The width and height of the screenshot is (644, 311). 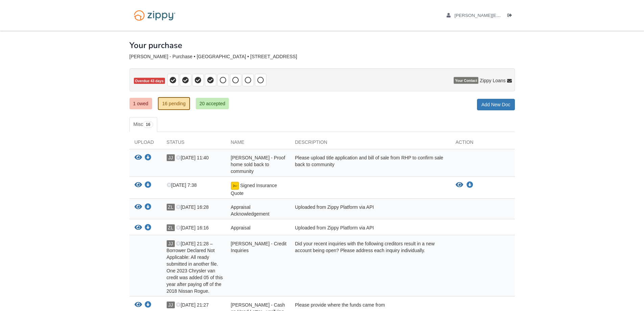 What do you see at coordinates (138, 207) in the screenshot?
I see `button: View Appraisal Acknowledgement` at bounding box center [138, 207].